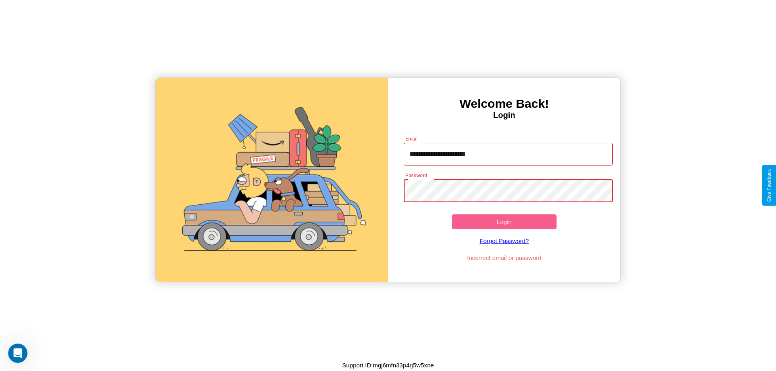 The height and width of the screenshot is (371, 776). What do you see at coordinates (504, 104) in the screenshot?
I see `h3: Welcome Back!` at bounding box center [504, 104].